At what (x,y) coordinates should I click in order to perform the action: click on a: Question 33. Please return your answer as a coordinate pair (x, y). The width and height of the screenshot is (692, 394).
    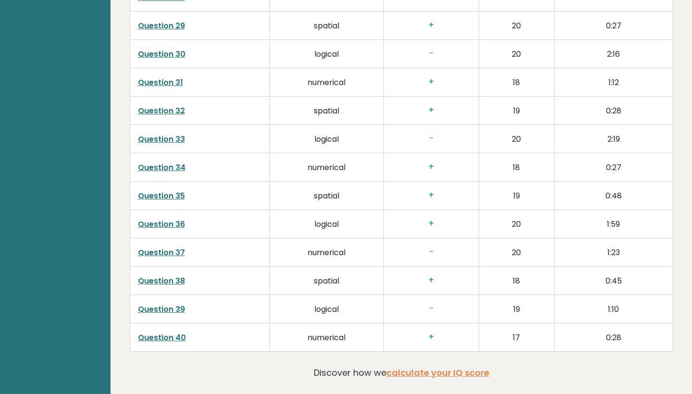
    Looking at the image, I should click on (161, 139).